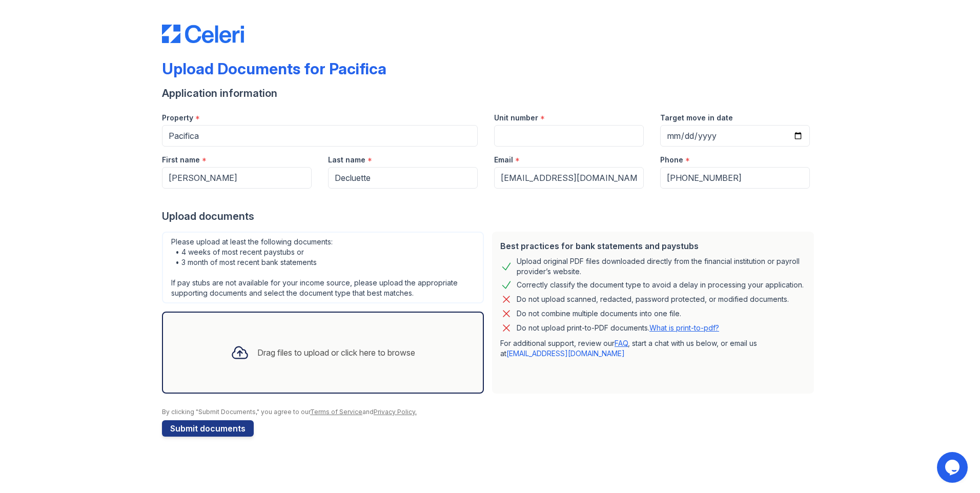  What do you see at coordinates (490, 94) in the screenshot?
I see `div: Application information` at bounding box center [490, 94].